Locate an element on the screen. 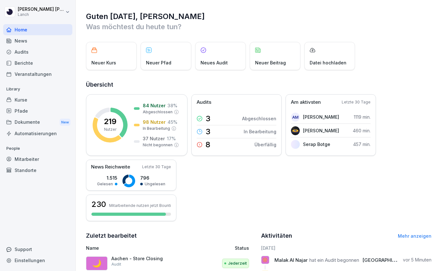  p: 8 is located at coordinates (208, 145).